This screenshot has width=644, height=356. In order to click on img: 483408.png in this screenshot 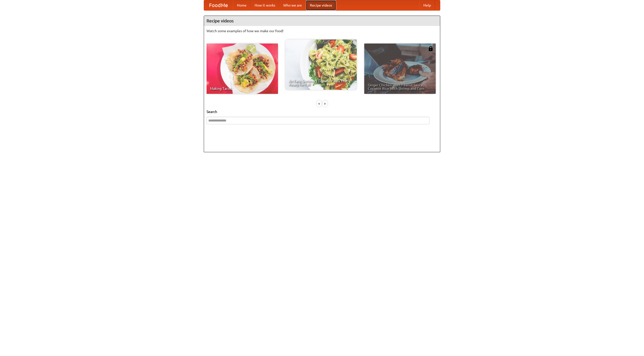, I will do `click(431, 49)`.